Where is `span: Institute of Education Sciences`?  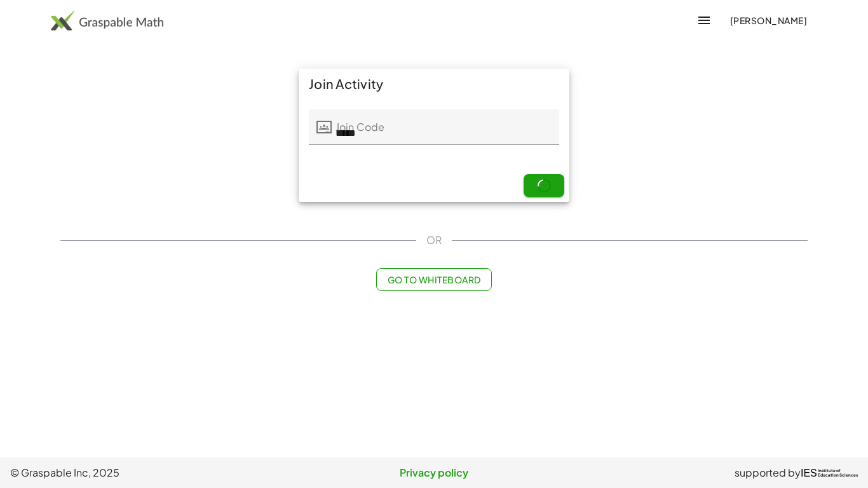
span: Institute of Education Sciences is located at coordinates (837, 474).